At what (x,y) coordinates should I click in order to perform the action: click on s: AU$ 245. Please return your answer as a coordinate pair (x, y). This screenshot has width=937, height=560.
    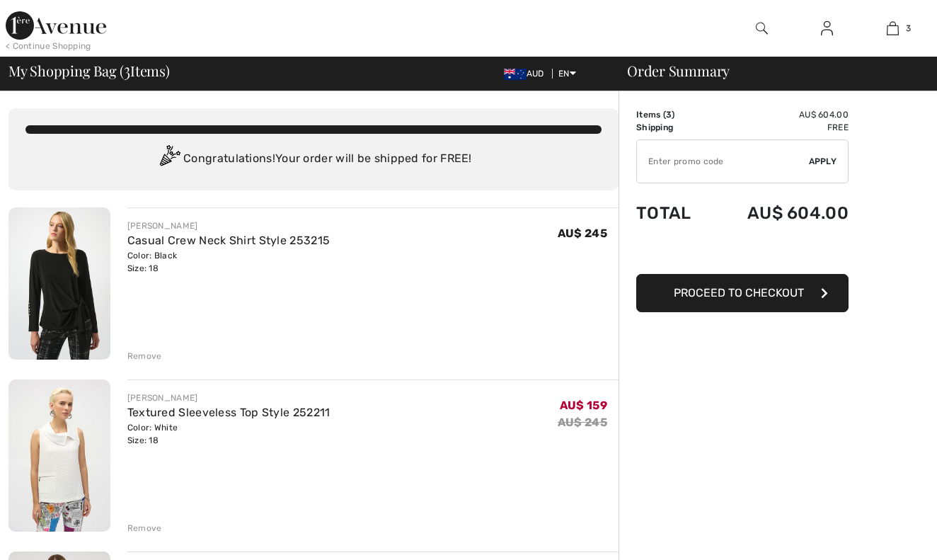
    Looking at the image, I should click on (582, 421).